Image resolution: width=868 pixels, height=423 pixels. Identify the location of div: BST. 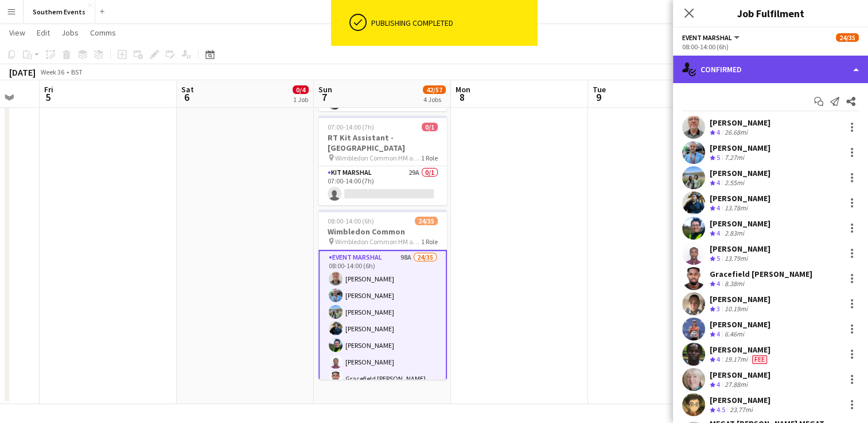
(77, 72).